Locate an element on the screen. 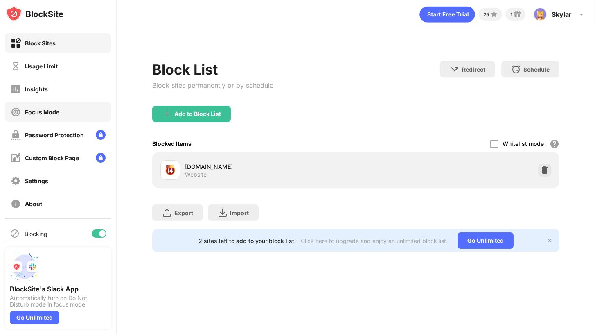 Image resolution: width=595 pixels, height=334 pixels. div: Block Sites is located at coordinates (40, 43).